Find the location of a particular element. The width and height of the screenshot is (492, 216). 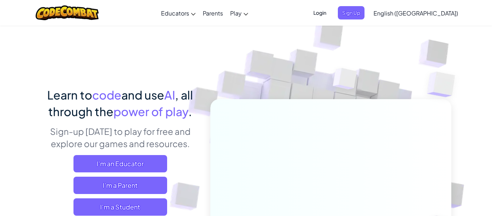

span: code is located at coordinates (107, 95).